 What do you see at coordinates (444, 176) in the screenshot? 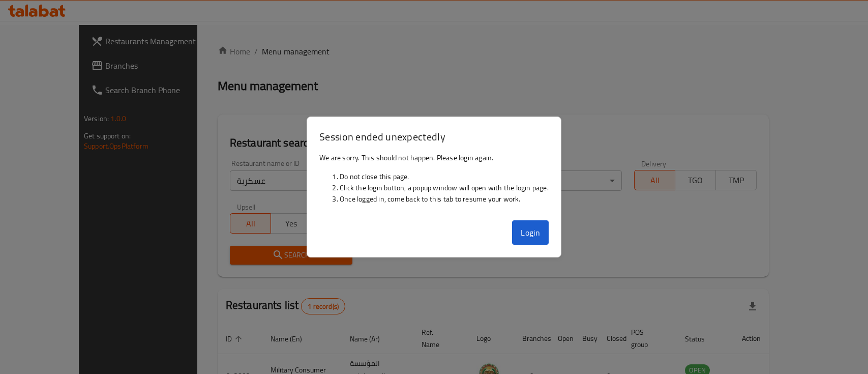
I see `li: Do not close this page.` at bounding box center [444, 176].